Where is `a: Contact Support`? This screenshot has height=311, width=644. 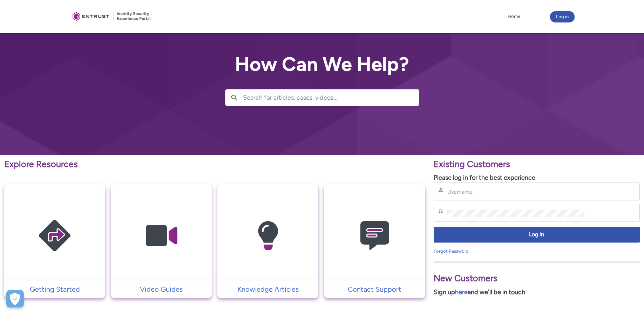 a: Contact Support is located at coordinates (374, 289).